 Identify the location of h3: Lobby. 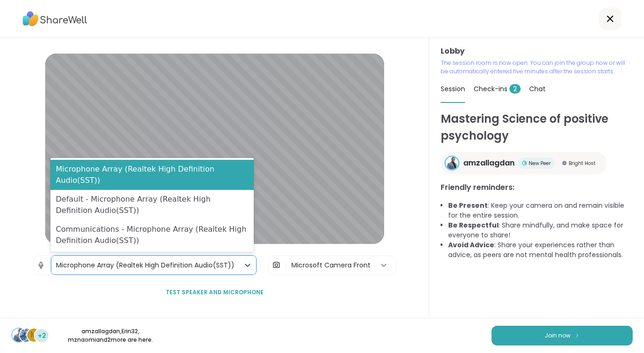
(537, 51).